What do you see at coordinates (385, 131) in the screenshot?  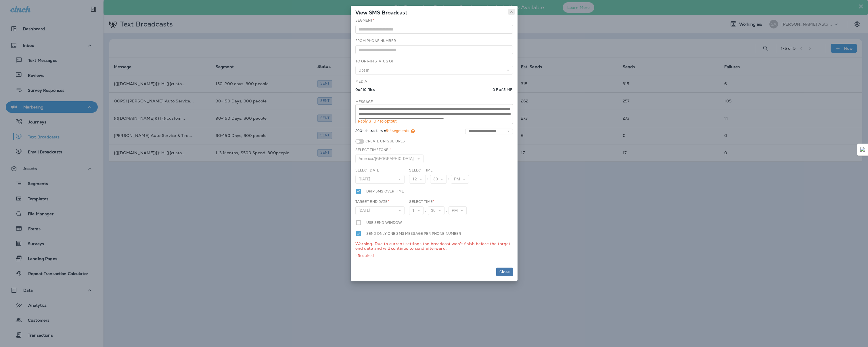 I see `span: 290* characters =` at bounding box center [385, 131].